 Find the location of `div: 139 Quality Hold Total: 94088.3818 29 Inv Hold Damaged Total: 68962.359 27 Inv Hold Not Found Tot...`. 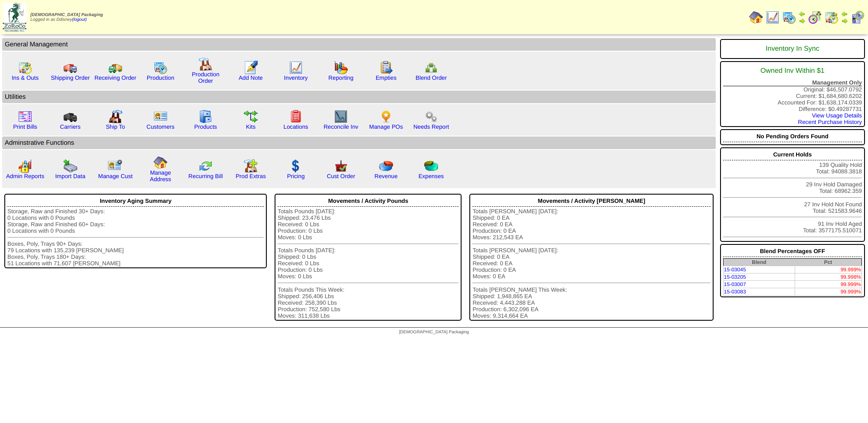

div: 139 Quality Hold Total: 94088.3818 29 Inv Hold Damaged Total: 68962.359 27 Inv Hold Not Found Tot... is located at coordinates (792, 195).